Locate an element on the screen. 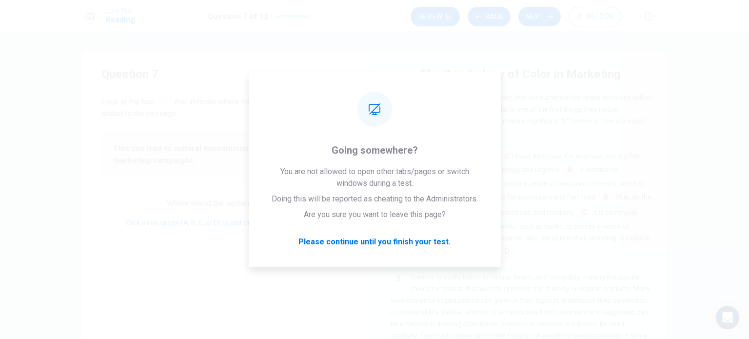 The image size is (749, 339). div: Open Intercom Messenger is located at coordinates (728, 318).